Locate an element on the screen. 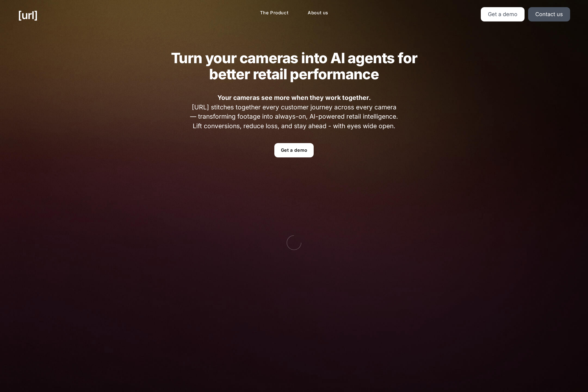  a: The Product is located at coordinates (274, 13).